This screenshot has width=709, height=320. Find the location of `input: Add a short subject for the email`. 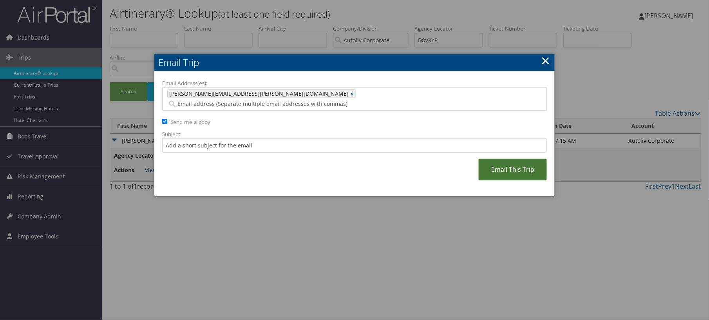

input: Add a short subject for the email is located at coordinates (355, 145).